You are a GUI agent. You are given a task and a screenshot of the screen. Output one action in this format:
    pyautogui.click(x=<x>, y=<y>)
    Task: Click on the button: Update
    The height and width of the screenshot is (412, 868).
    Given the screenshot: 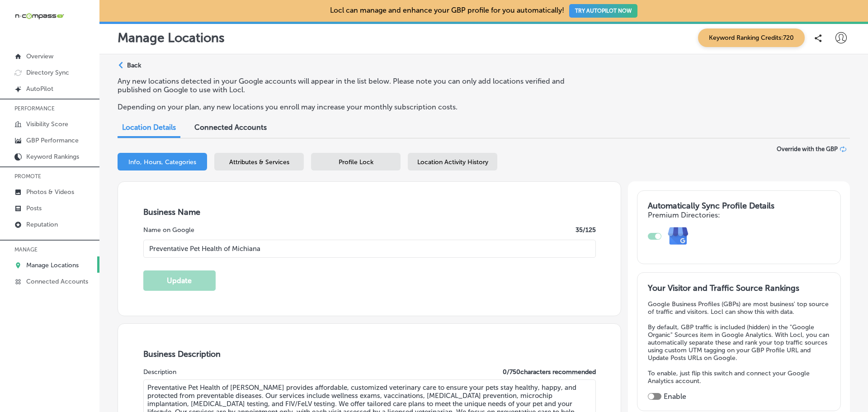 What is the action you would take?
    pyautogui.click(x=180, y=281)
    